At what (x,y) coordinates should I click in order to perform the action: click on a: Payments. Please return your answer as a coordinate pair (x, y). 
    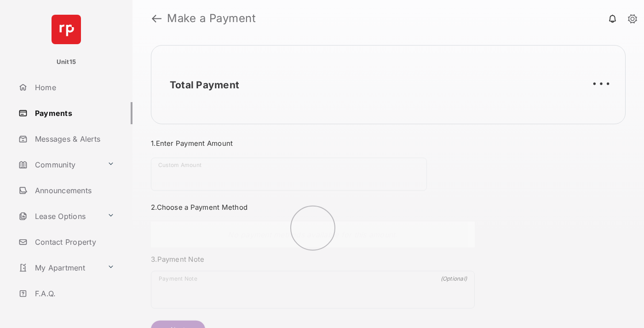
    Looking at the image, I should click on (74, 113).